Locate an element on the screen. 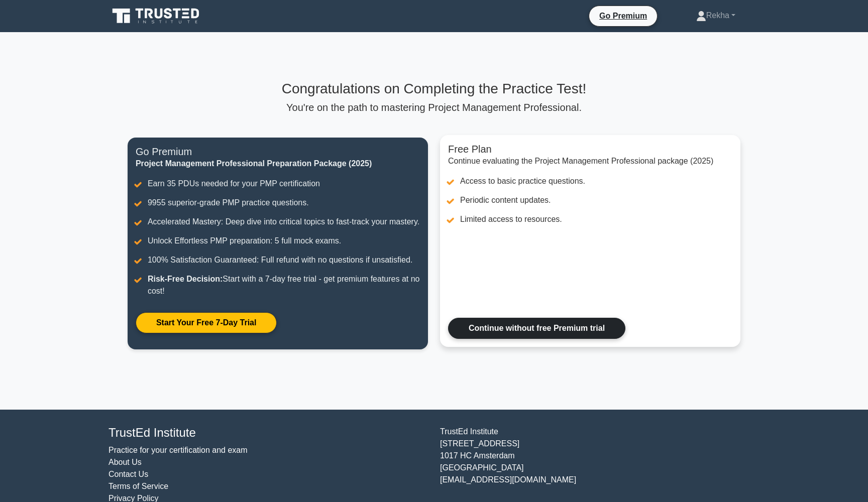  a: Rekha is located at coordinates (716, 15).